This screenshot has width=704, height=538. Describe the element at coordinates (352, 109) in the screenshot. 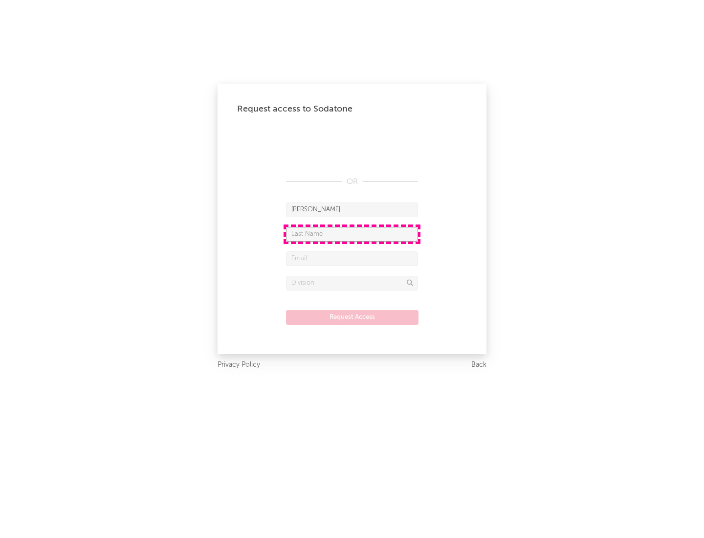

I see `div: Request access to Sodatone` at that location.